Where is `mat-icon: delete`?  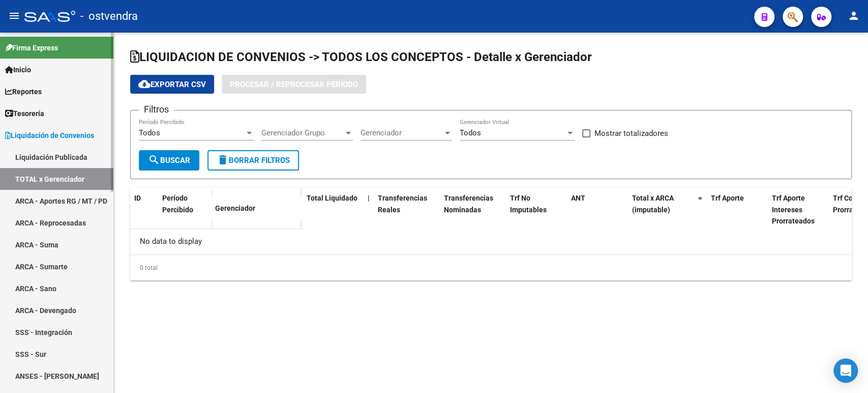 mat-icon: delete is located at coordinates (223, 160).